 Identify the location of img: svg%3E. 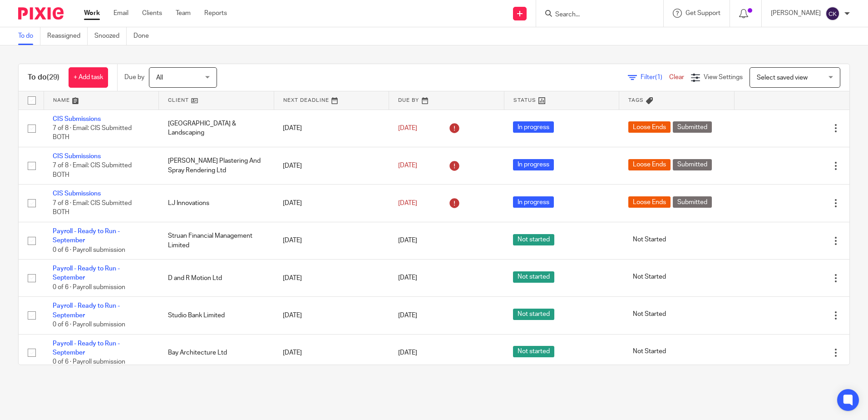
(833, 13).